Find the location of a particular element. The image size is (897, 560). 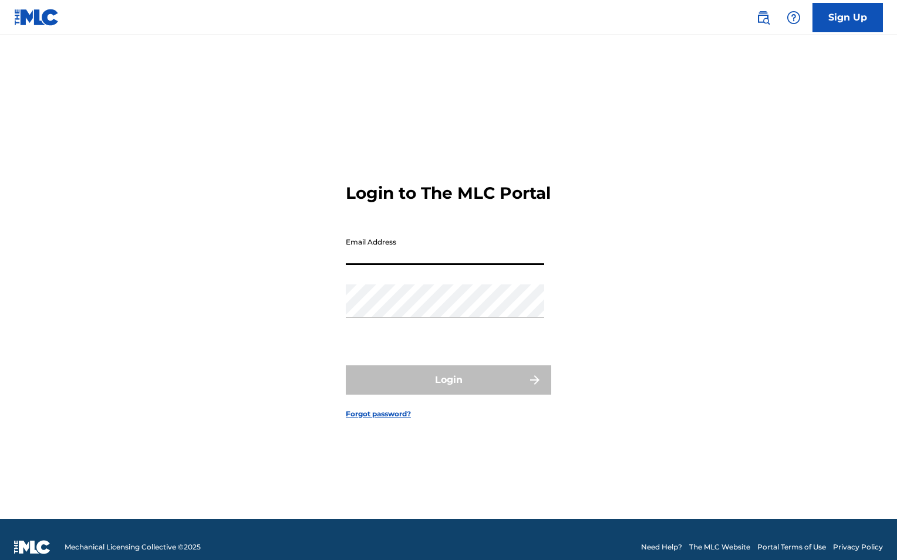

span: Mechanical Licensing Collective © 2025 is located at coordinates (133, 547).